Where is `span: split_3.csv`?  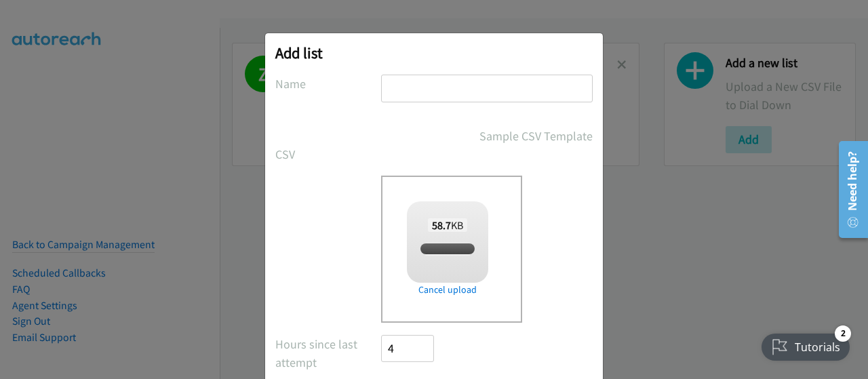
span: split_3.csv is located at coordinates (447, 248).